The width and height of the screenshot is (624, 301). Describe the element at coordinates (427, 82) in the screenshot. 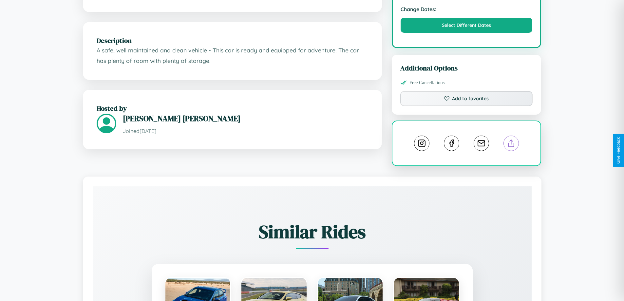

I see `span: Free Cancellations` at that location.